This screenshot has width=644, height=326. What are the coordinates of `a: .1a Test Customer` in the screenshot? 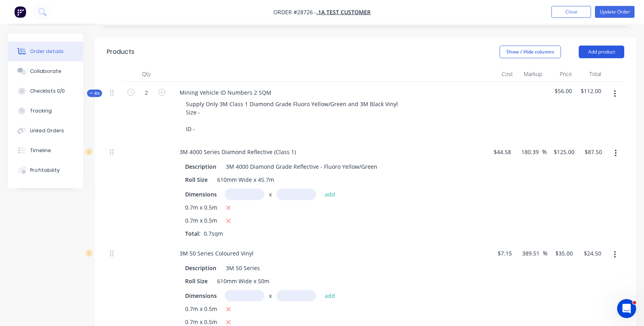 It's located at (344, 12).